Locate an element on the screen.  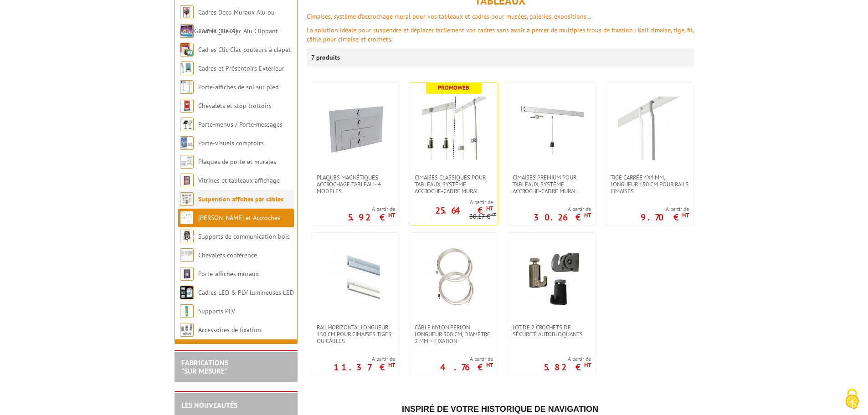
span: Cimaises PREMIUM pour tableaux, système accroche-cadre mural is located at coordinates (552, 184).